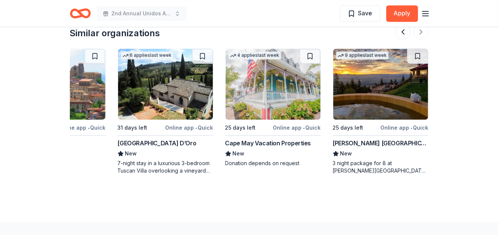 The height and width of the screenshot is (235, 498). Describe the element at coordinates (147, 55) in the screenshot. I see `div: 6 applies last week` at that location.